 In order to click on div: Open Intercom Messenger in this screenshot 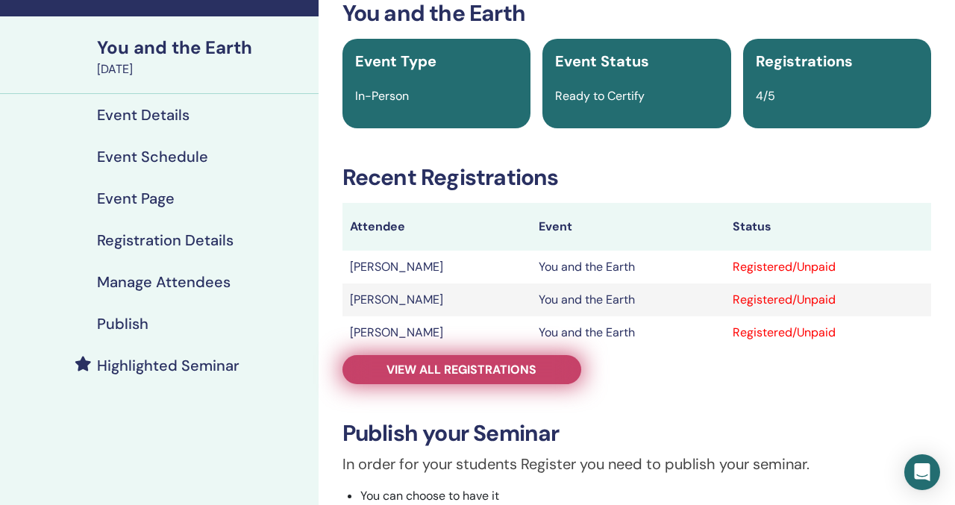, I will do `click(922, 472)`.